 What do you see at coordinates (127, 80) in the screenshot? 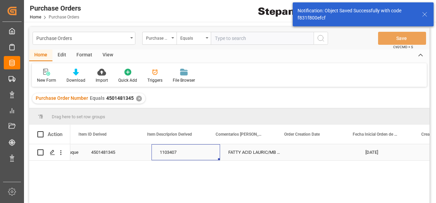
I see `div: Quick Add` at bounding box center [127, 80].